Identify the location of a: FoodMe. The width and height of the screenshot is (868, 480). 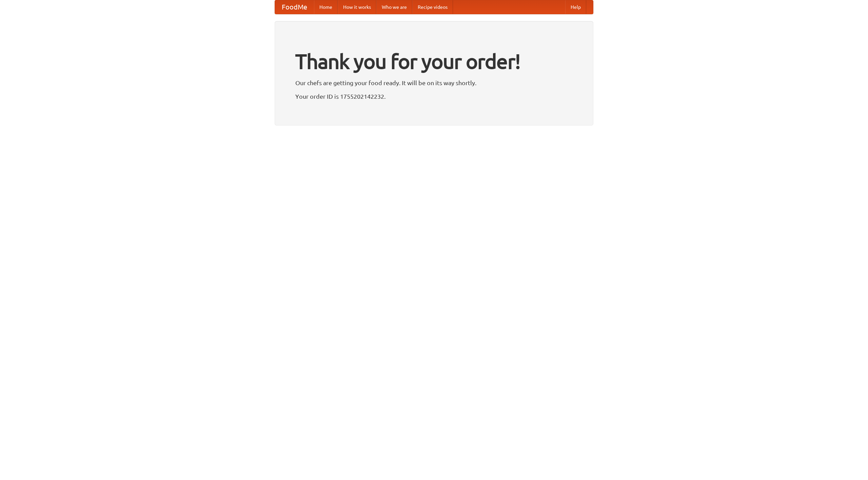
(295, 7).